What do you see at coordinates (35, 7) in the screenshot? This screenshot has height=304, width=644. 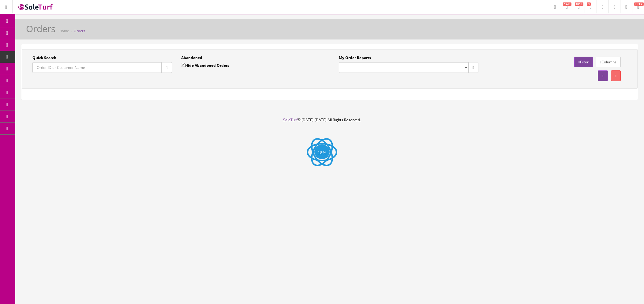 I see `img: SaleTurf` at bounding box center [35, 7].